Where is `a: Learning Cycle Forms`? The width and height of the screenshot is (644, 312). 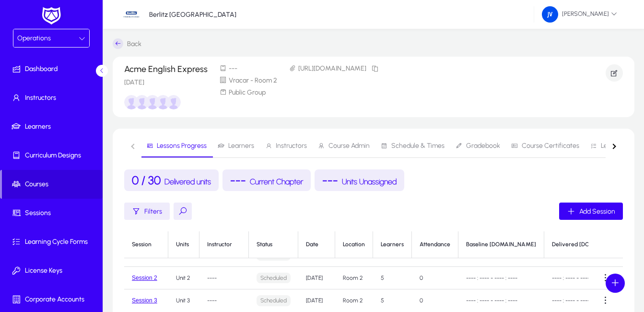 a: Learning Cycle Forms is located at coordinates (53, 242).